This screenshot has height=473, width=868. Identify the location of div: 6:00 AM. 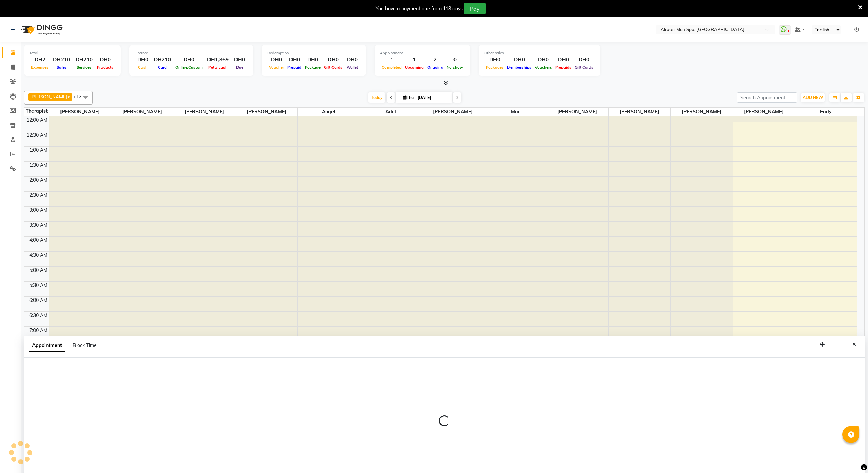
(38, 300).